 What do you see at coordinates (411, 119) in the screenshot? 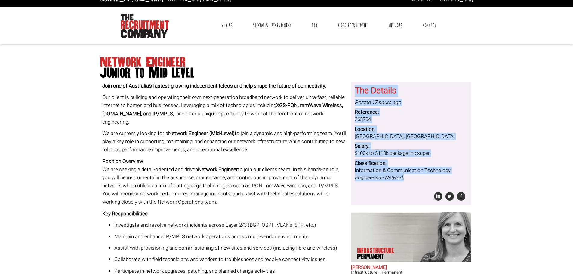
I see `dd: 263734` at bounding box center [411, 119].